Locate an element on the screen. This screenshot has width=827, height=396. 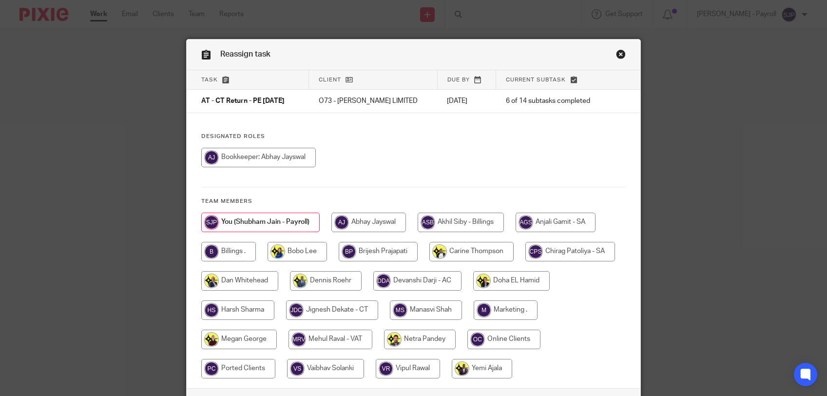
span: Task is located at coordinates (209, 79).